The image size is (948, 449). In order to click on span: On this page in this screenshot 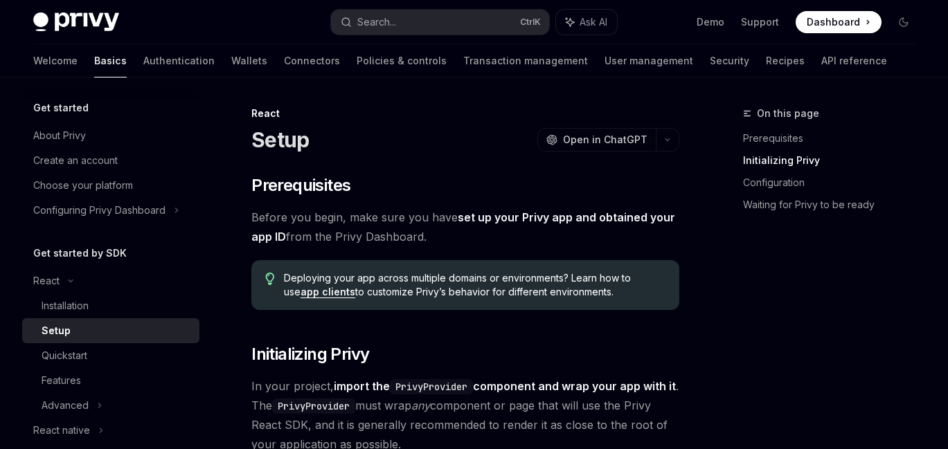, I will do `click(788, 114)`.